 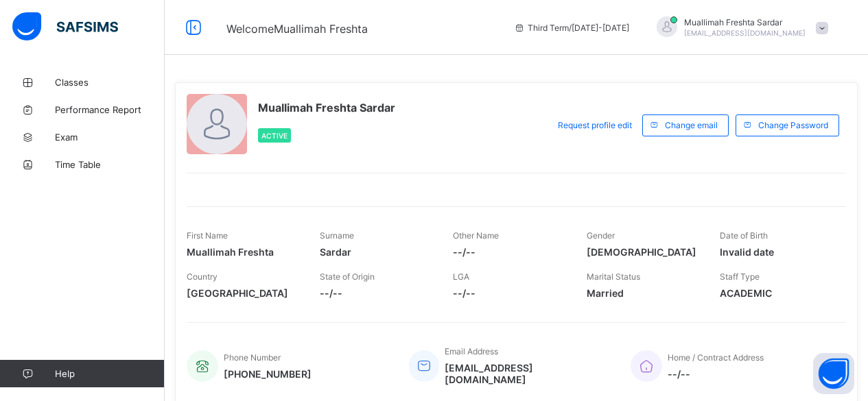 I want to click on span: ACADEMIC, so click(x=776, y=293).